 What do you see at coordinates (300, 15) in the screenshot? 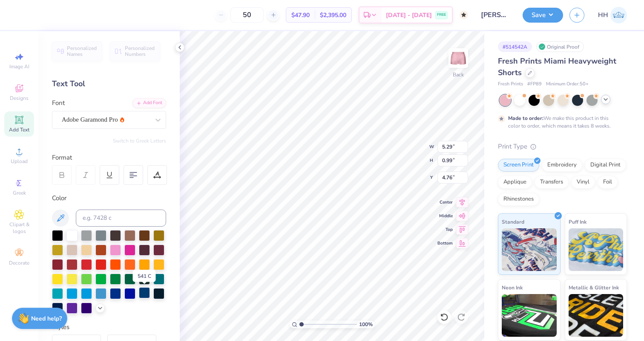
I see `span: $47.90` at bounding box center [300, 15].